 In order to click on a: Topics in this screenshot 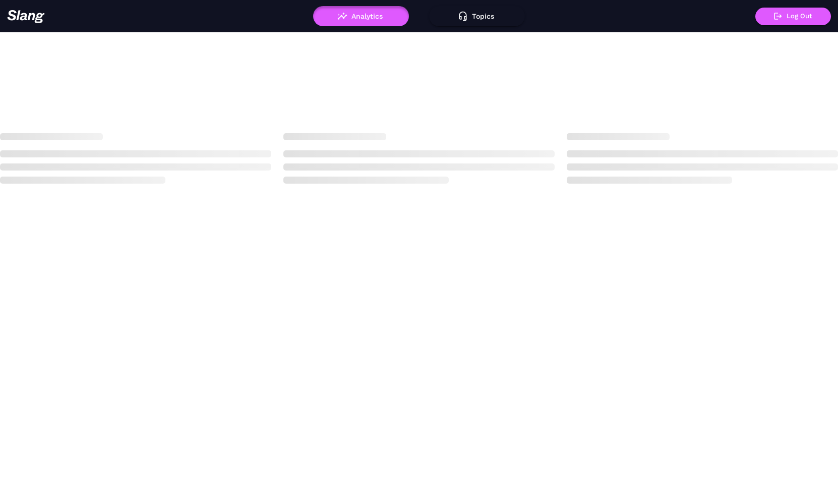, I will do `click(477, 16)`.